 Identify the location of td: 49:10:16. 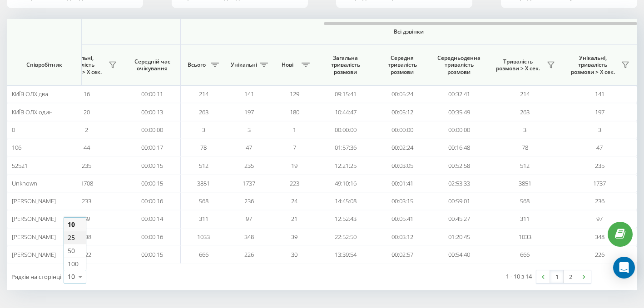
(345, 183).